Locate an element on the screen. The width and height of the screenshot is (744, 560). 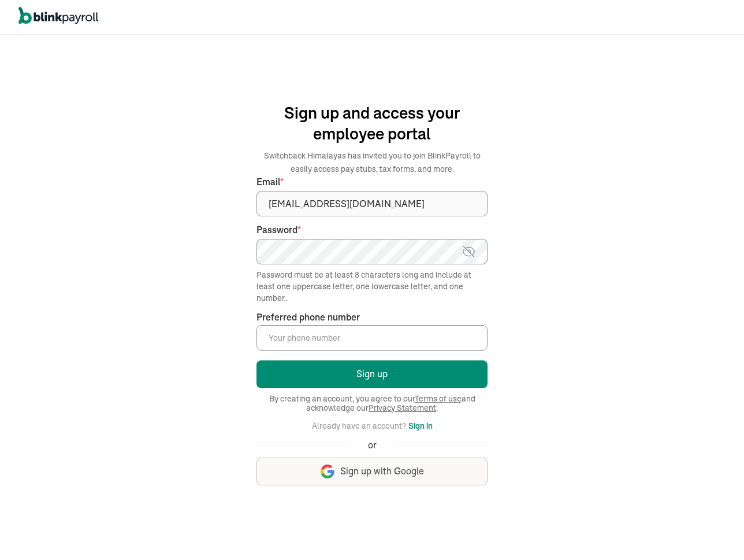
img: google is located at coordinates (328, 471).